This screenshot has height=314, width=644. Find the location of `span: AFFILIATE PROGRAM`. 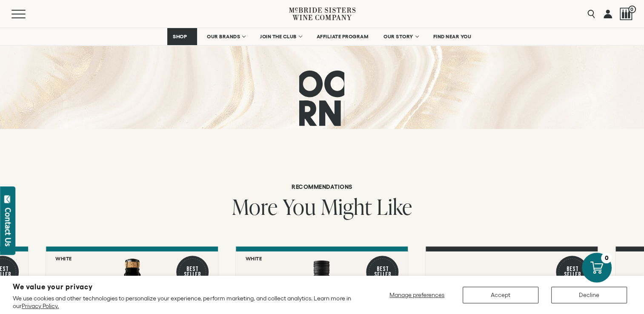

span: AFFILIATE PROGRAM is located at coordinates (343, 37).